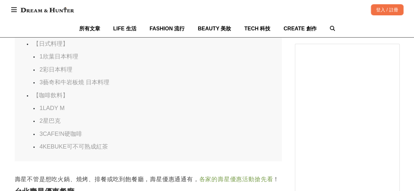 The width and height of the screenshot is (414, 191). Describe the element at coordinates (74, 147) in the screenshot. I see `a: 4KEBUKE可不可熟成紅茶` at that location.